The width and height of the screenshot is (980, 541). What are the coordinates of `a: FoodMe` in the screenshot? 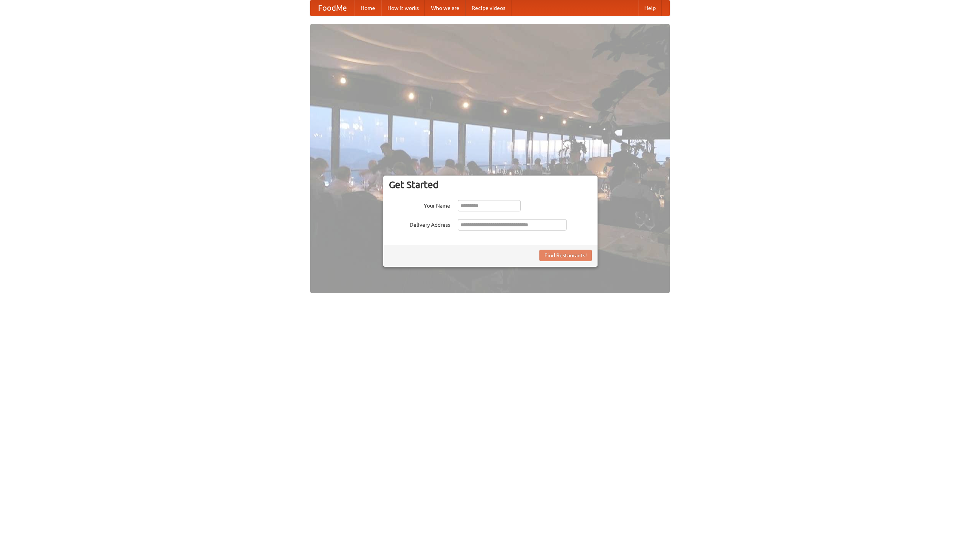 It's located at (332, 8).